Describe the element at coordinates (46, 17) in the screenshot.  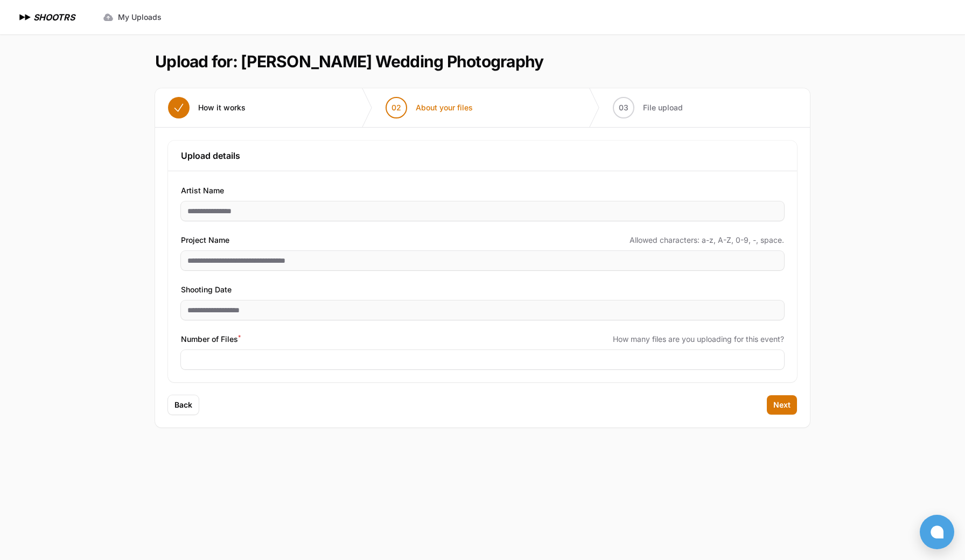
I see `a: SHOOTRS SHOOTRS` at that location.